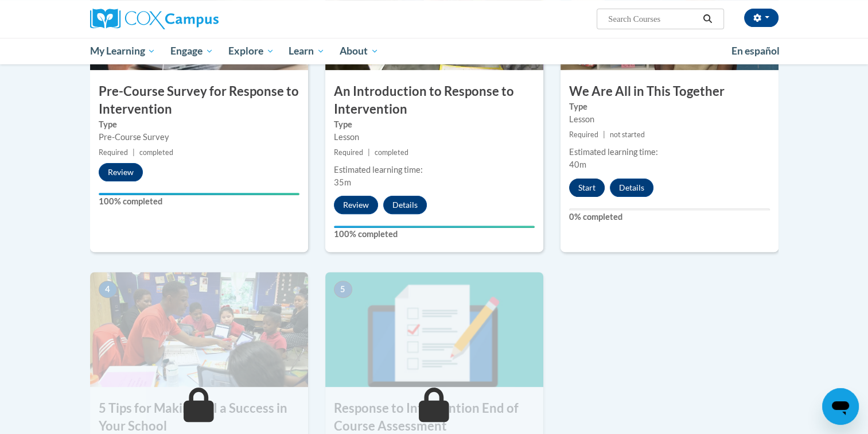 Image resolution: width=868 pixels, height=434 pixels. I want to click on span: 5, so click(343, 289).